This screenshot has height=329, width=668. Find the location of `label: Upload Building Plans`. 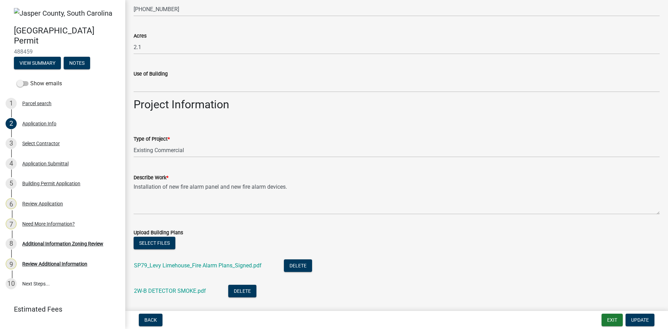

label: Upload Building Plans is located at coordinates (158, 233).